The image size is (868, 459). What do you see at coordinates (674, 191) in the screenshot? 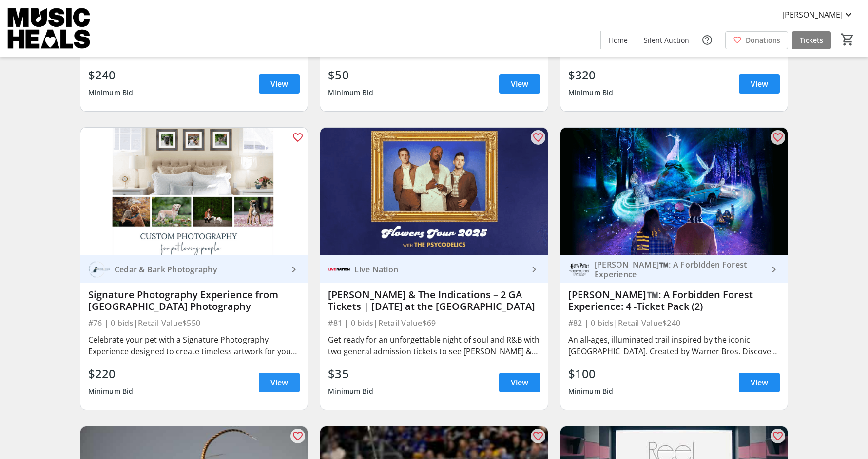
I see `img: Harry Potter™️: A Forbidden Forest Experience: 4 -Ticket Pack (2)` at bounding box center [674, 191].